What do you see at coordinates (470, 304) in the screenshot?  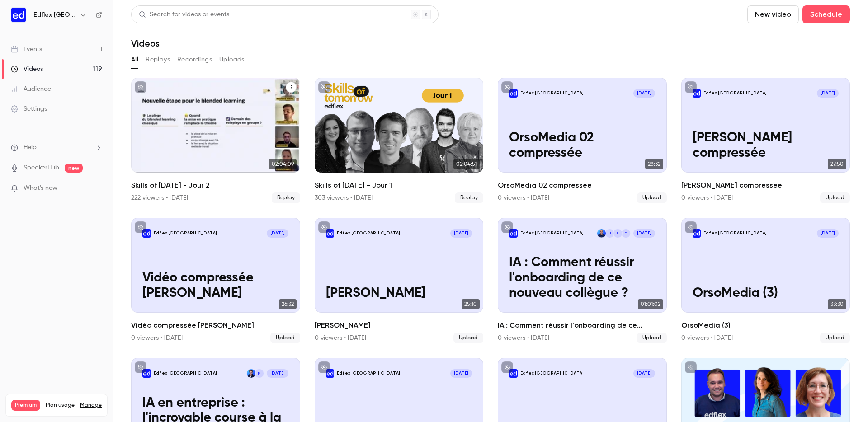 I see `span: 25:10` at bounding box center [470, 304].